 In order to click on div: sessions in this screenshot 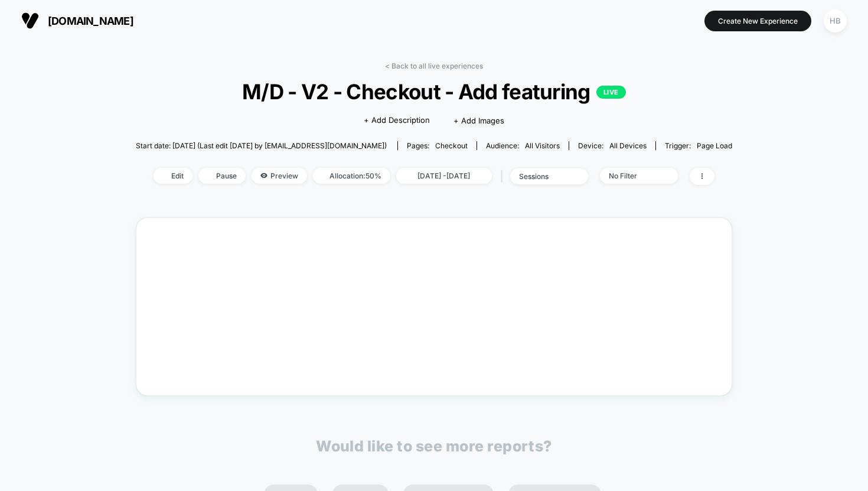, I will do `click(543, 176)`.